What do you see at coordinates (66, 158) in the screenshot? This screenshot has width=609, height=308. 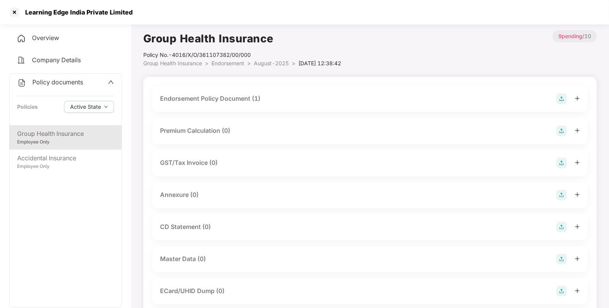 I see `div: Accidental Insurance` at bounding box center [66, 158].